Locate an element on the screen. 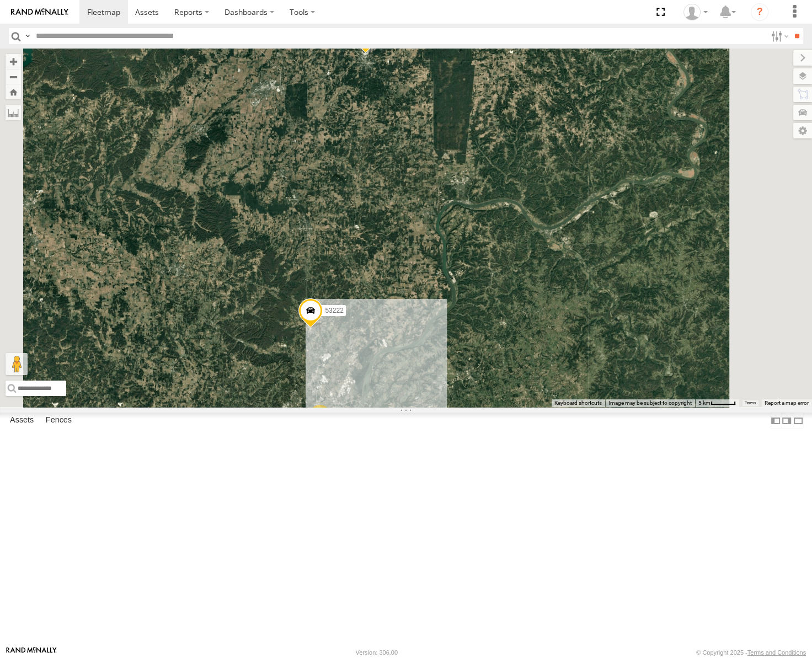  a: Visit our Website is located at coordinates (32, 653).